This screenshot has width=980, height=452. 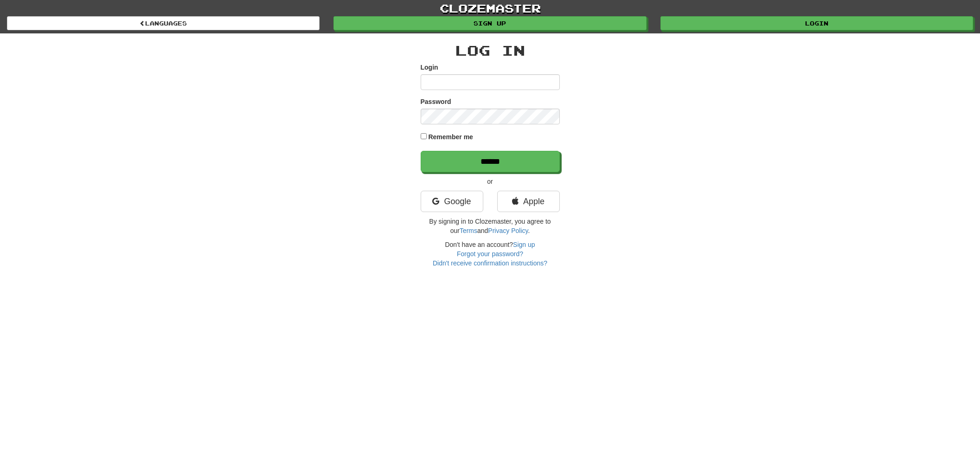 What do you see at coordinates (508, 231) in the screenshot?
I see `a: Privacy Policy` at bounding box center [508, 231].